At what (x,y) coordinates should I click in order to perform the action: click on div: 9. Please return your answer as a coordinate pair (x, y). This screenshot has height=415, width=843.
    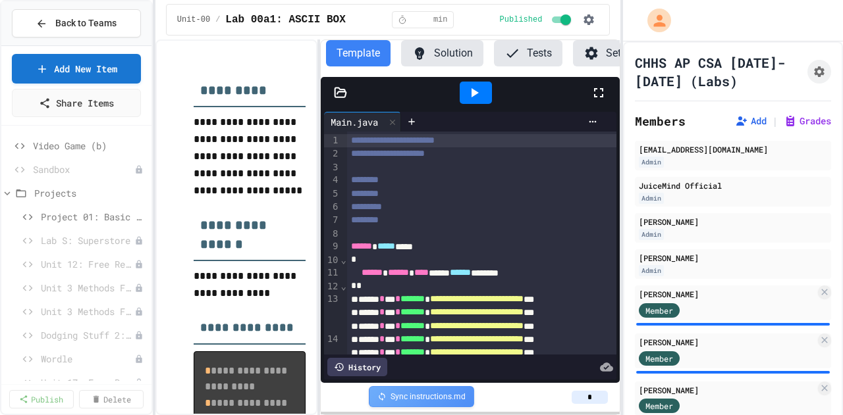
    Looking at the image, I should click on (332, 247).